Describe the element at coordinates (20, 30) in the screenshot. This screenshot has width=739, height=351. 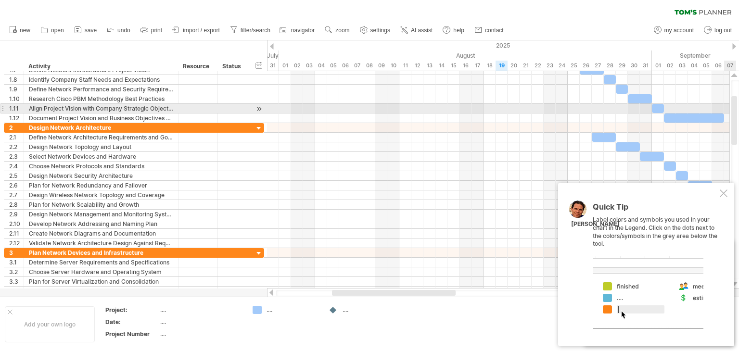
I see `a: new` at that location.